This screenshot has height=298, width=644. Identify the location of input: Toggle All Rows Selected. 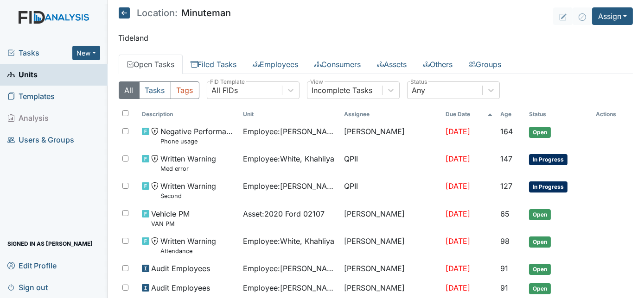
(125, 113).